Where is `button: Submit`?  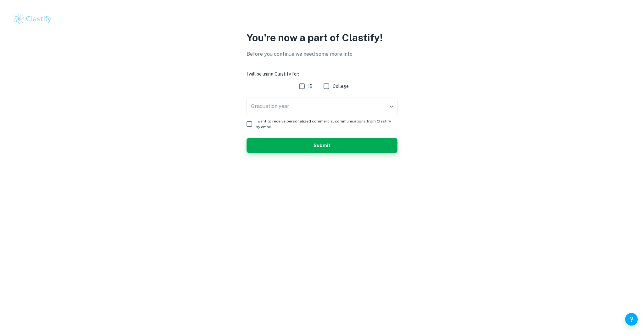 button: Submit is located at coordinates (322, 146).